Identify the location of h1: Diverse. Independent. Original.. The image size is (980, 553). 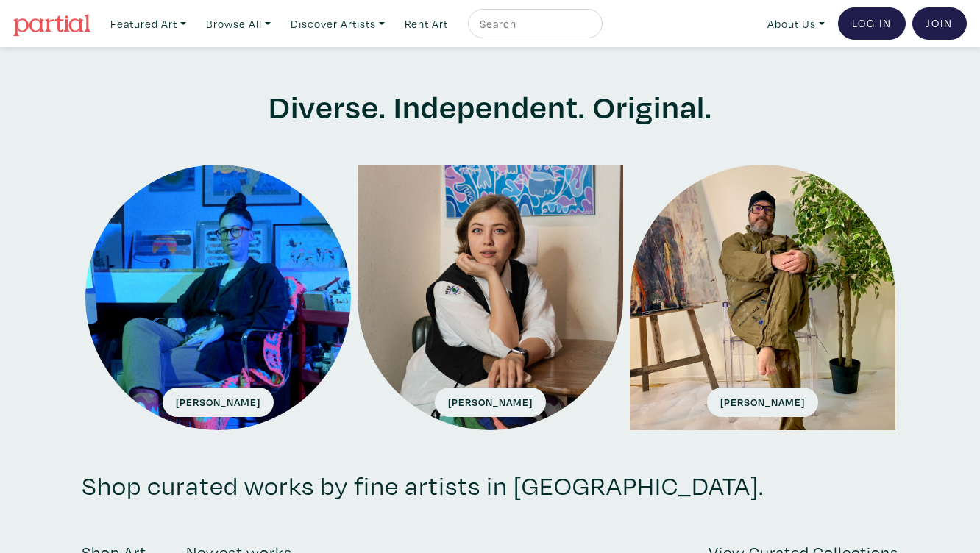
(490, 106).